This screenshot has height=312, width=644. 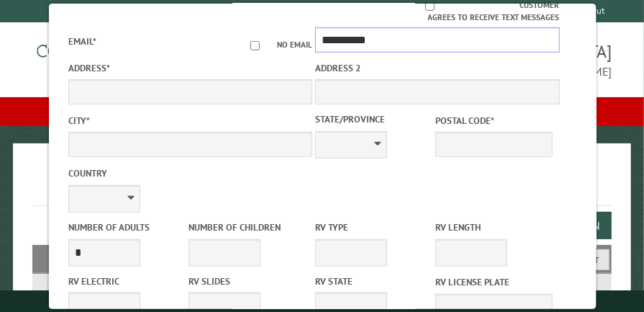 I want to click on label: Number of Children, so click(x=246, y=227).